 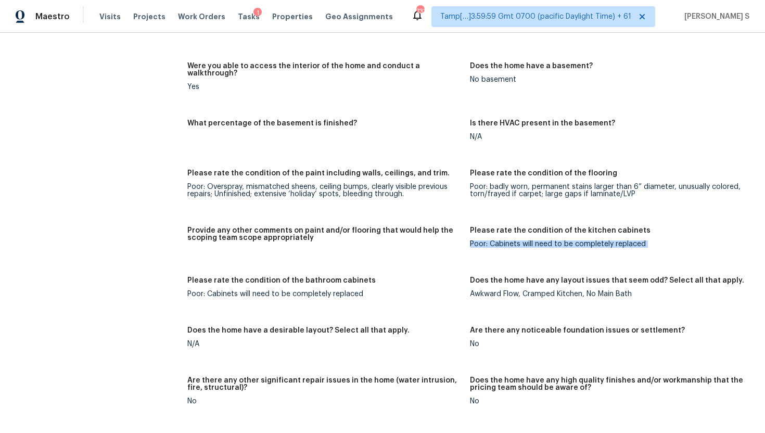 I want to click on span: Properties, so click(x=293, y=17).